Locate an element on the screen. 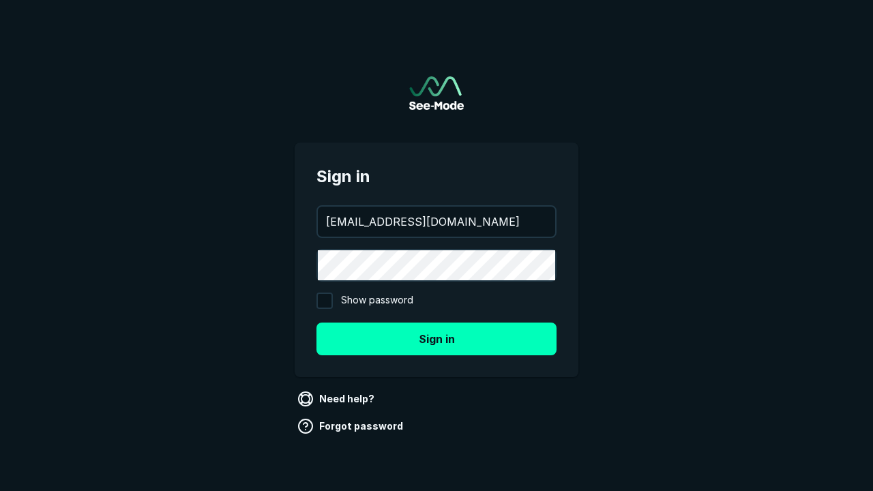 The image size is (873, 491). img: See-Mode Logo is located at coordinates (437, 93).